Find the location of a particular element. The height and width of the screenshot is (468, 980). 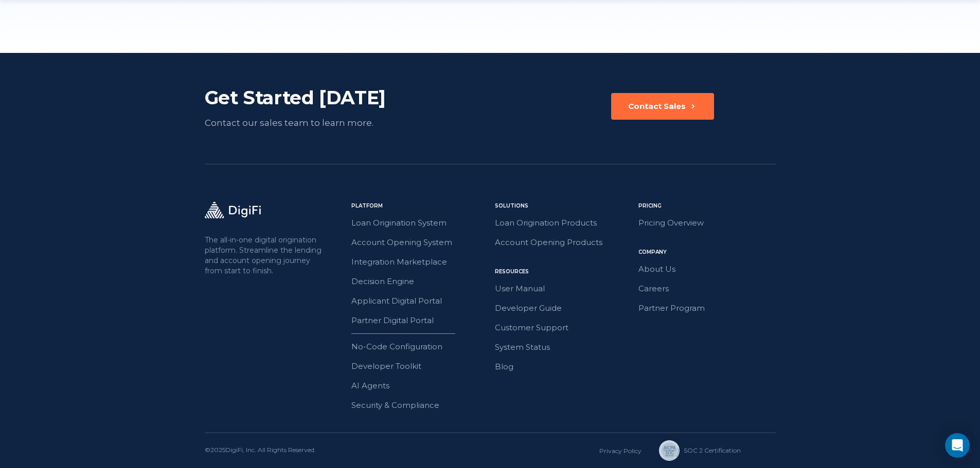

a: Loan Origination Products is located at coordinates (563, 223).